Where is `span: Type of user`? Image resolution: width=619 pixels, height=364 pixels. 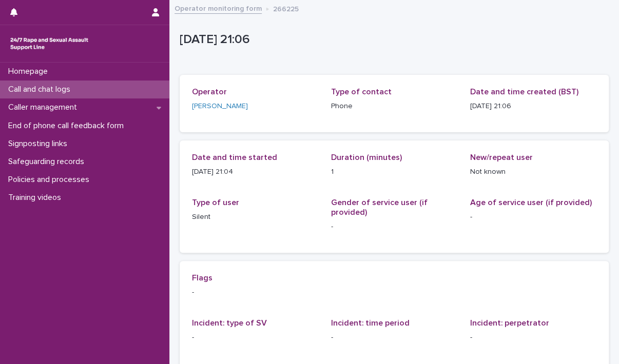
span: Type of user is located at coordinates (215, 202).